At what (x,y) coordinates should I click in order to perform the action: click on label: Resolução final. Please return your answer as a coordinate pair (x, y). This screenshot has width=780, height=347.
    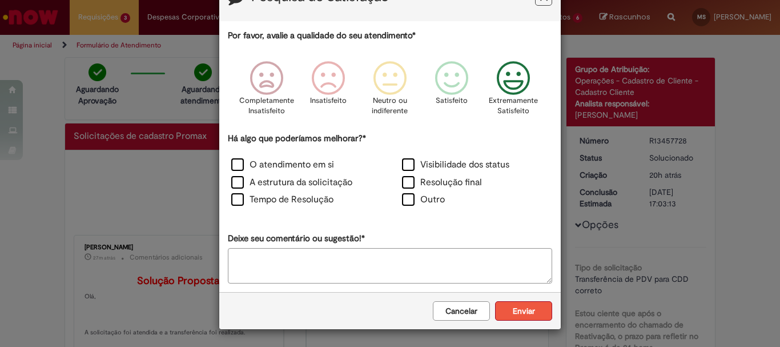
    Looking at the image, I should click on (442, 182).